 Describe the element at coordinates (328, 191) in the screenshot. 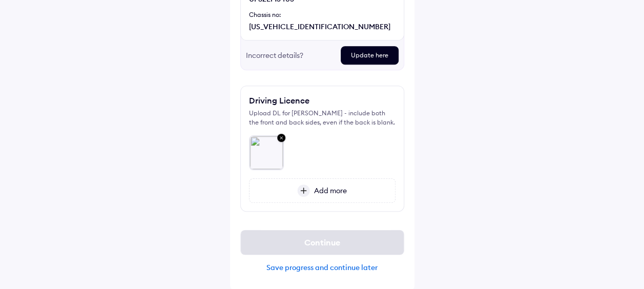

I see `span: Add more` at that location.